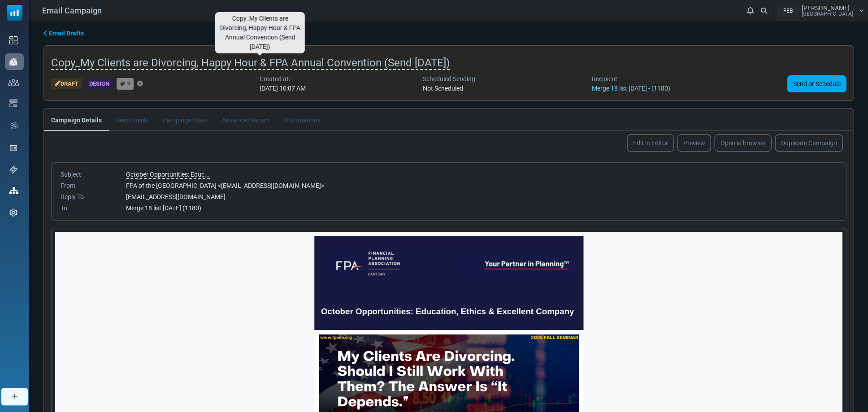 Image resolution: width=868 pixels, height=412 pixels. I want to click on div: Draft, so click(66, 84).